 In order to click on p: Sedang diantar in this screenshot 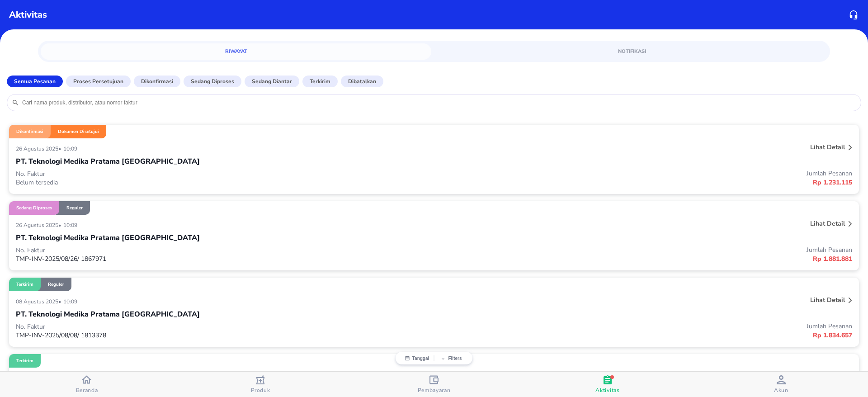, I will do `click(271, 81)`.